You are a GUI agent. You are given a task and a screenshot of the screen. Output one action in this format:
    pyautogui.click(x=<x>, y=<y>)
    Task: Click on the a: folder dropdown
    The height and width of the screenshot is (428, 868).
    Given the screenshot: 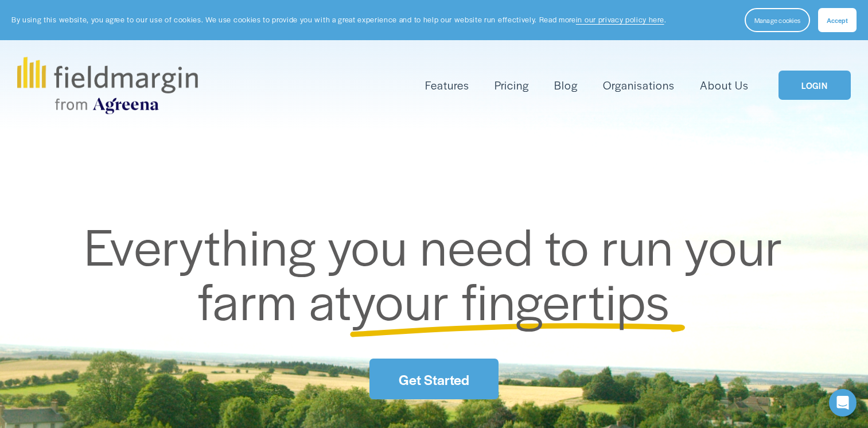 What is the action you would take?
    pyautogui.click(x=447, y=85)
    